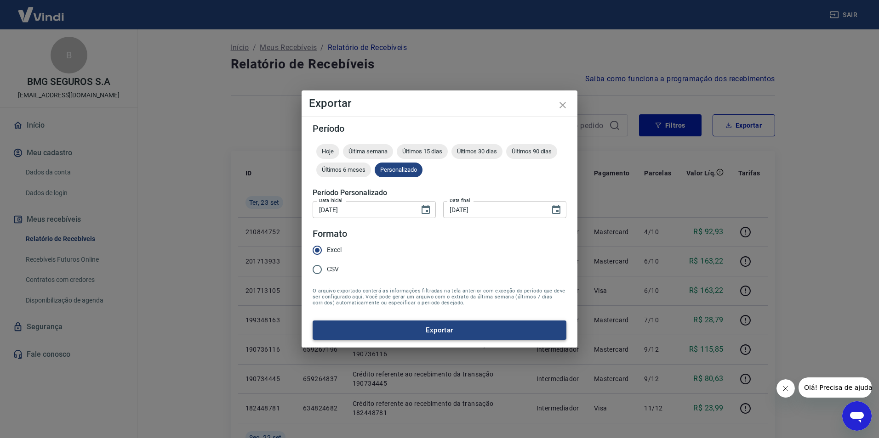  Describe the element at coordinates (439, 297) in the screenshot. I see `span: O arquivo exportado conterá as informações filtradas na tela anterior com exceção do período que ...` at that location.